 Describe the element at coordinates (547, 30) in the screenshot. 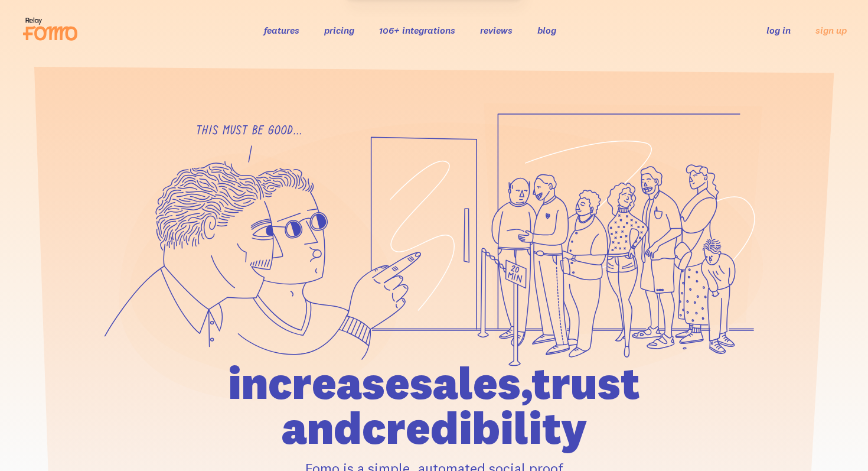

I see `a: blog` at that location.